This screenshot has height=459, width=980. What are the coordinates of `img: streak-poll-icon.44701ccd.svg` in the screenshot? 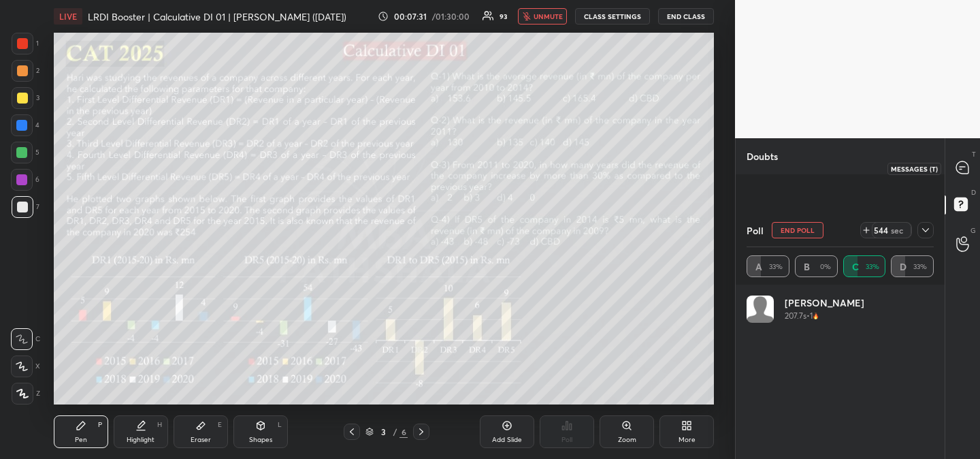 It's located at (815, 316).